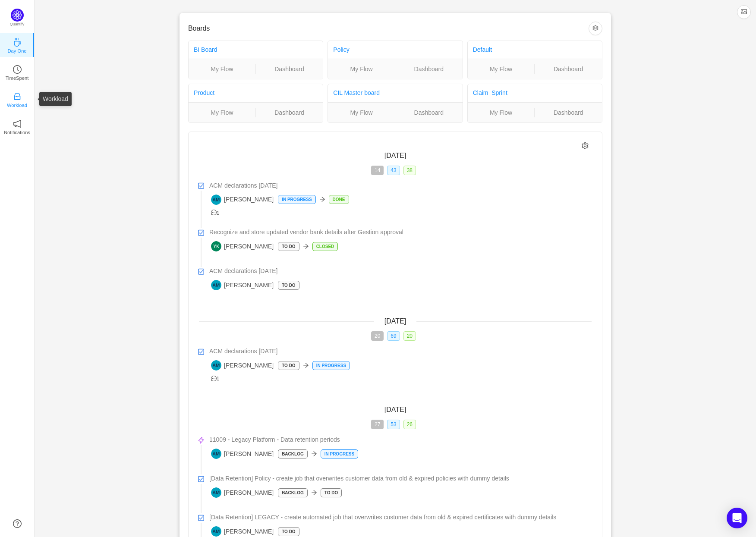 The image size is (756, 537). I want to click on button: icon: setting, so click(595, 28).